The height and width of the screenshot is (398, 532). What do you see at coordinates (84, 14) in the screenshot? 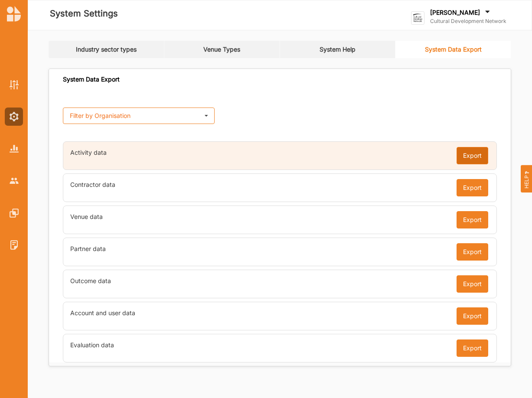
I see `label: System Settings` at bounding box center [84, 14].